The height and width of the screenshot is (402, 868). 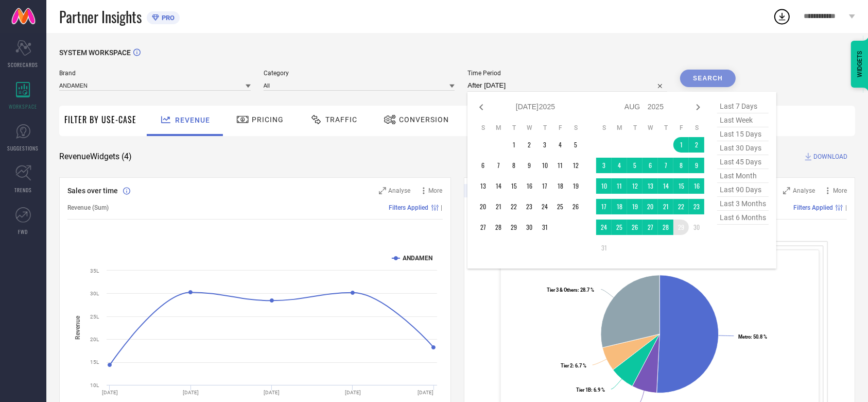 I want to click on span: Analyse, so click(x=804, y=191).